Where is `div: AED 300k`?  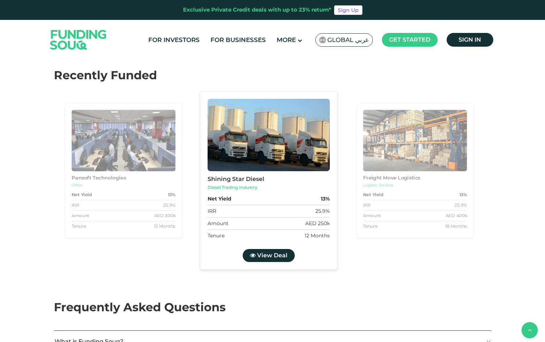 div: AED 300k is located at coordinates (164, 215).